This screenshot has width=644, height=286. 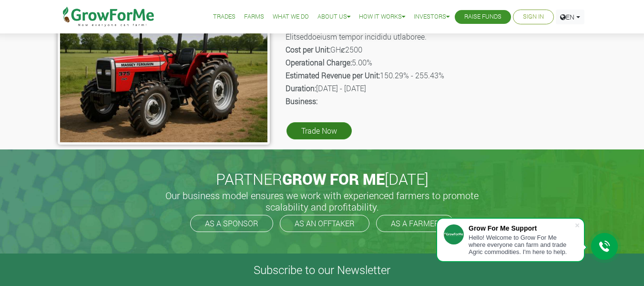 I want to click on a: Farms, so click(x=254, y=17).